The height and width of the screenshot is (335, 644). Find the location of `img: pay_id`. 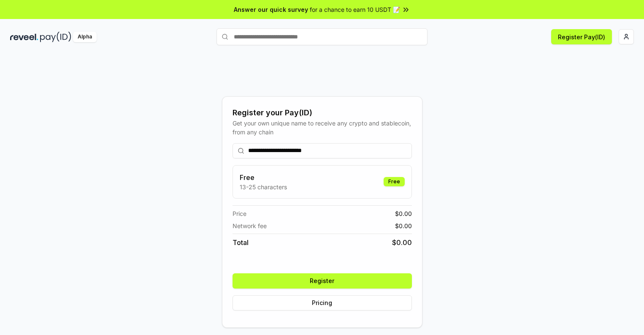

img: pay_id is located at coordinates (56, 37).